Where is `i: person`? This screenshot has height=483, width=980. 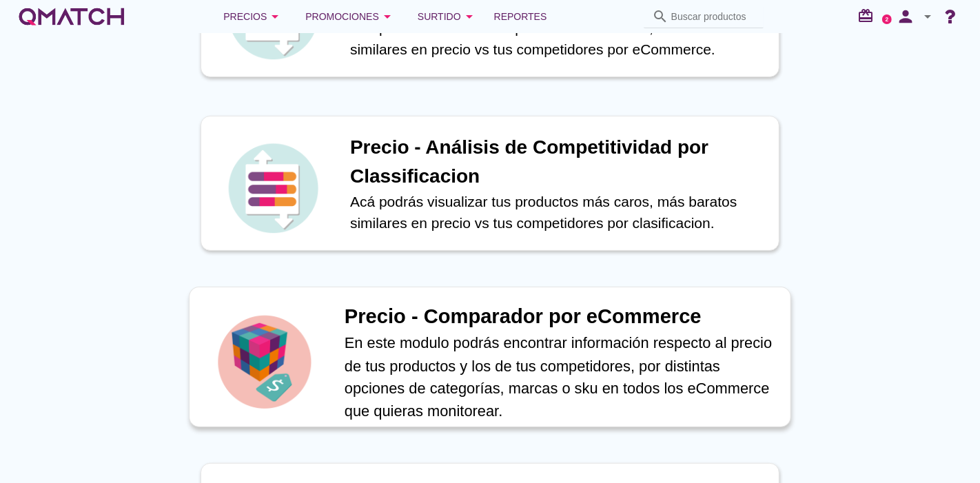 i: person is located at coordinates (906, 16).